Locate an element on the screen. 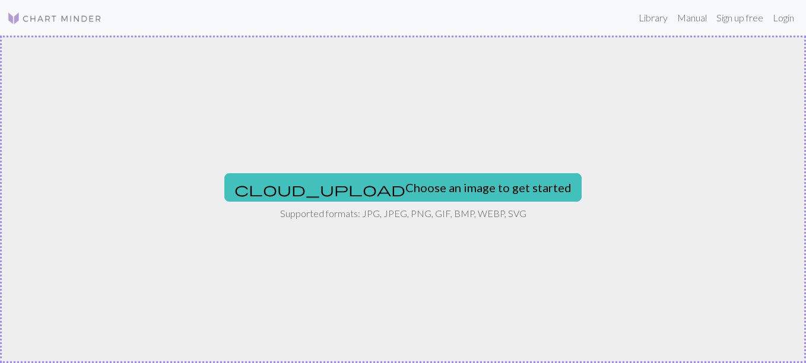 Image resolution: width=806 pixels, height=363 pixels. img: Logo is located at coordinates (55, 18).